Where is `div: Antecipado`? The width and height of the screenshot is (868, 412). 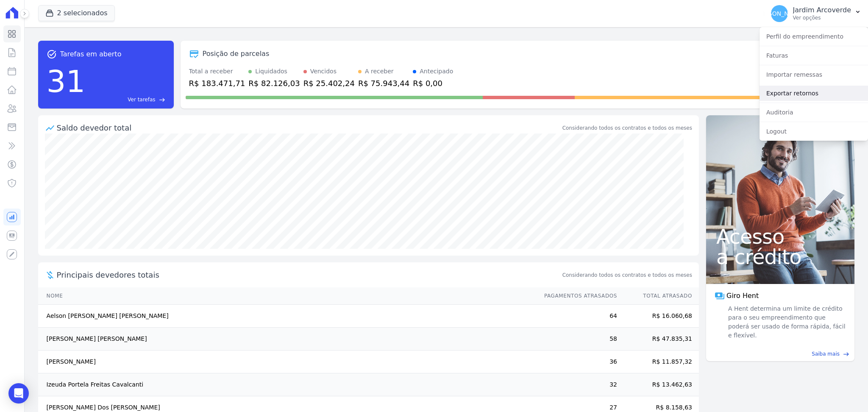 div: Antecipado is located at coordinates (436, 71).